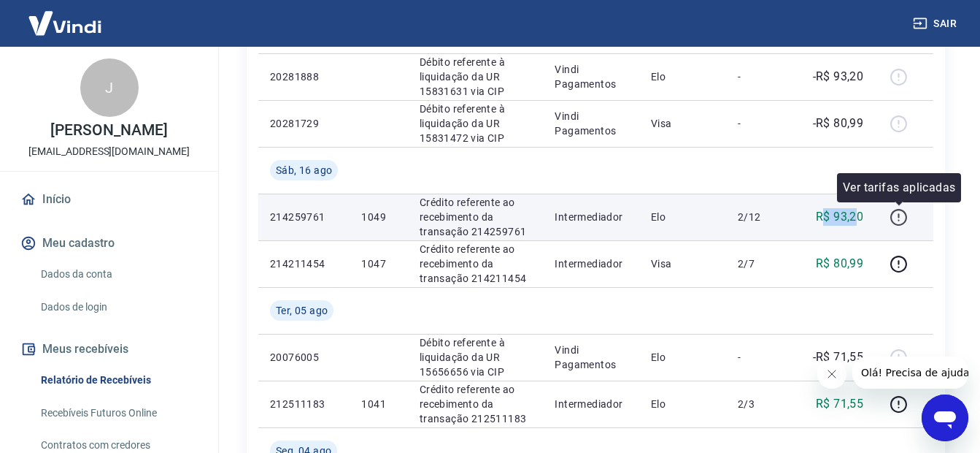 The width and height of the screenshot is (980, 453). I want to click on p: R$ 71,55, so click(839, 404).